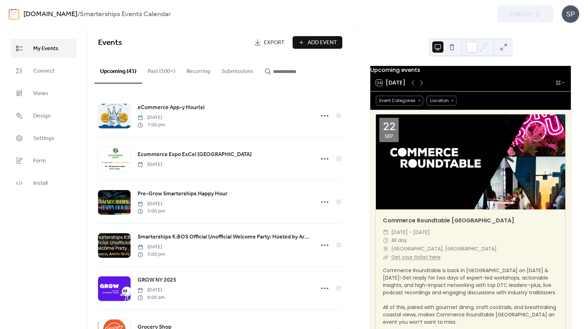 The image size is (588, 329). What do you see at coordinates (43, 116) in the screenshot?
I see `a: Design` at bounding box center [43, 116].